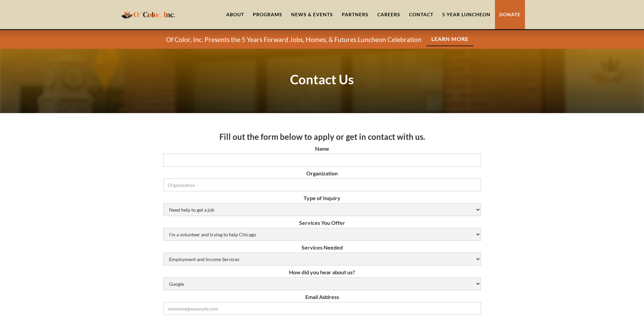 The width and height of the screenshot is (644, 320). What do you see at coordinates (322, 272) in the screenshot?
I see `label: How did you hear about us?` at bounding box center [322, 272].